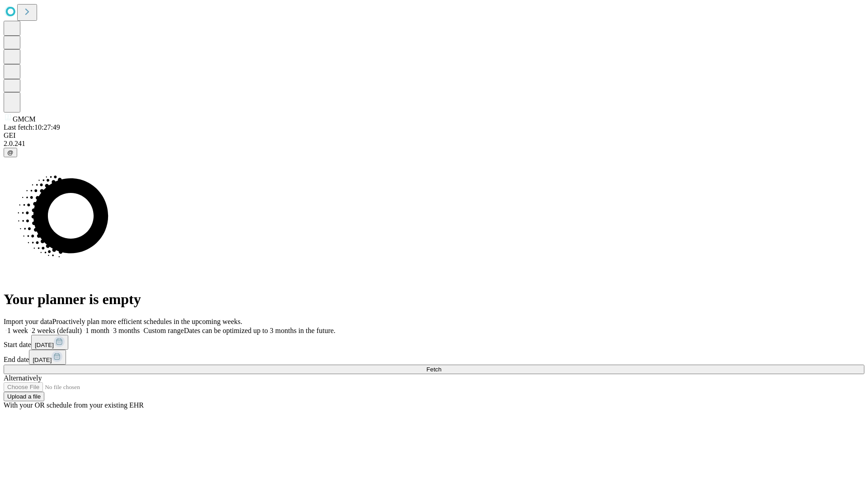 The width and height of the screenshot is (868, 488). I want to click on span: Last fetch: 10:27:49, so click(31, 127).